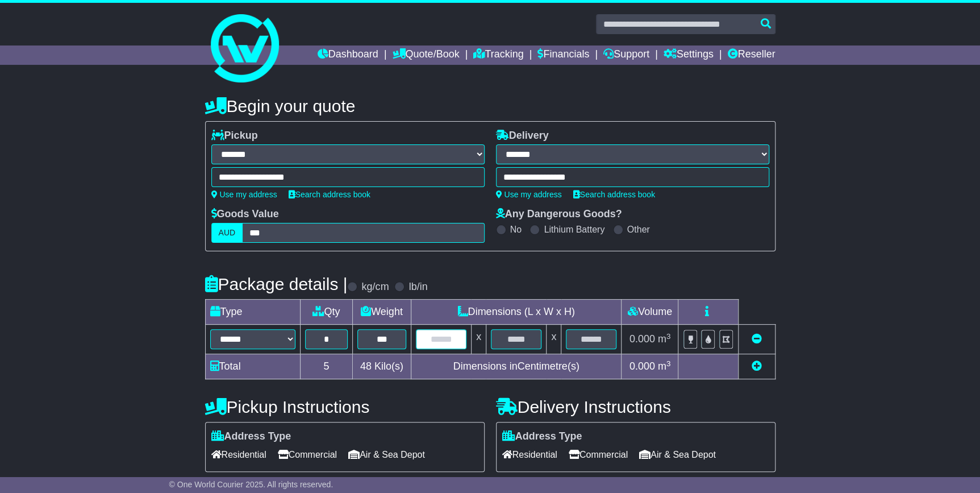 The width and height of the screenshot is (980, 493). What do you see at coordinates (757, 366) in the screenshot?
I see `a: Add new item` at bounding box center [757, 366].